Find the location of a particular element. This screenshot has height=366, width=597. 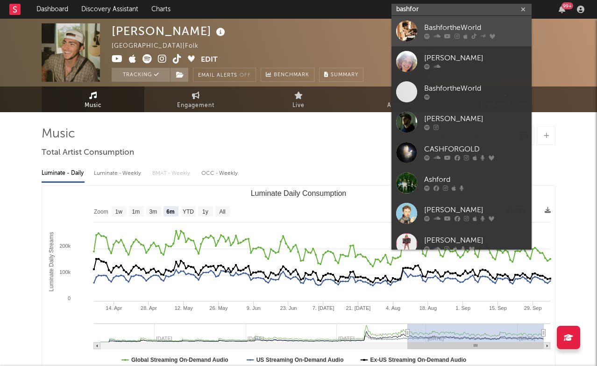

text: 26. May is located at coordinates (219, 308).